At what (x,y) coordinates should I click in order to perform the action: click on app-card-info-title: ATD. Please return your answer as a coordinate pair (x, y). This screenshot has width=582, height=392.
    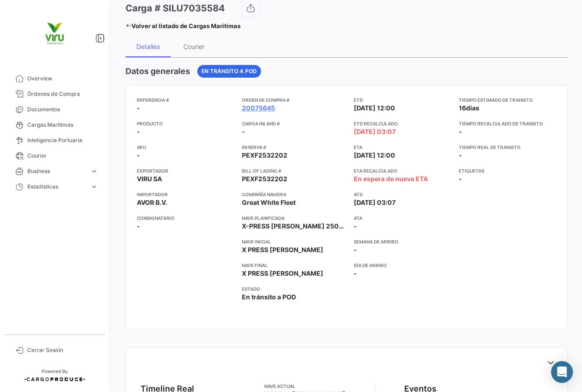
    Looking at the image, I should click on (402, 194).